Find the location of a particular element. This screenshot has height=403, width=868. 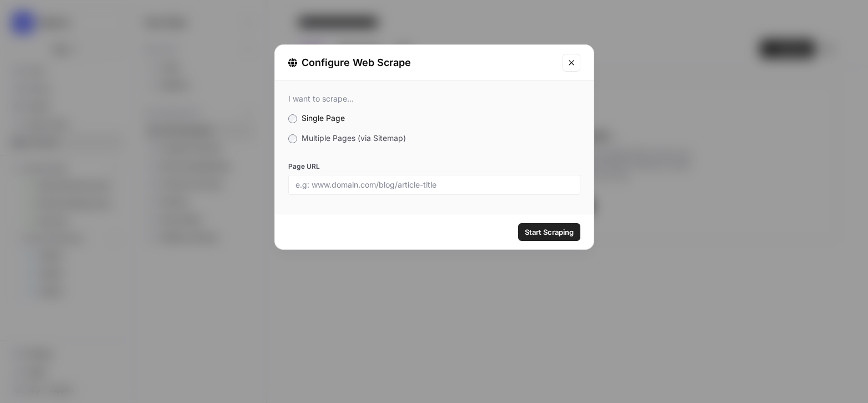

span: Start Scraping is located at coordinates (550, 232).